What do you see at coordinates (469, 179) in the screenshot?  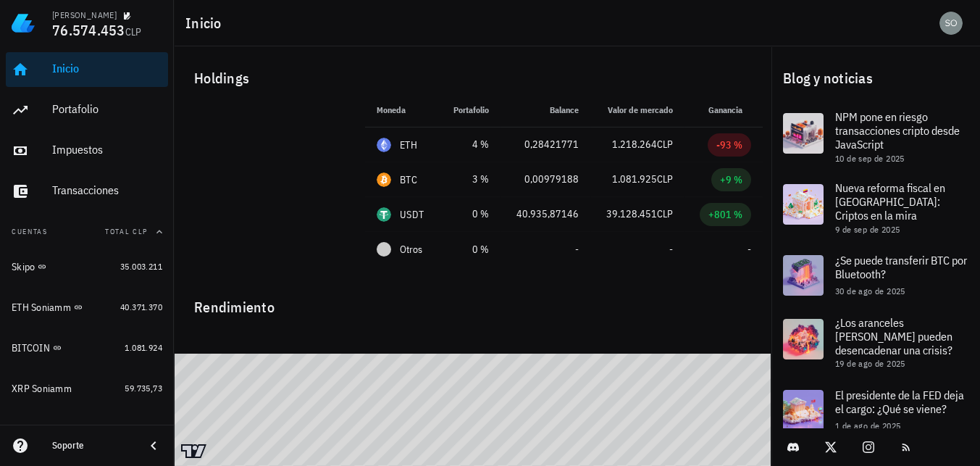 I see `div: 3 %` at bounding box center [469, 179].